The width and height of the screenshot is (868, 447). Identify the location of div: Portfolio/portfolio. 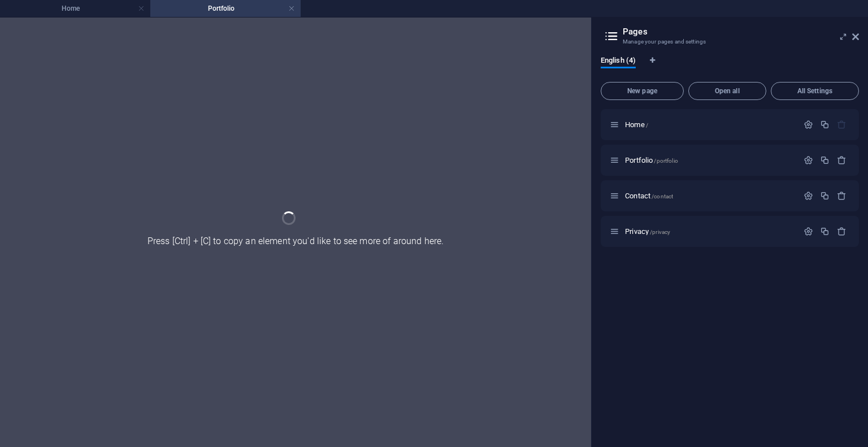
(710, 160).